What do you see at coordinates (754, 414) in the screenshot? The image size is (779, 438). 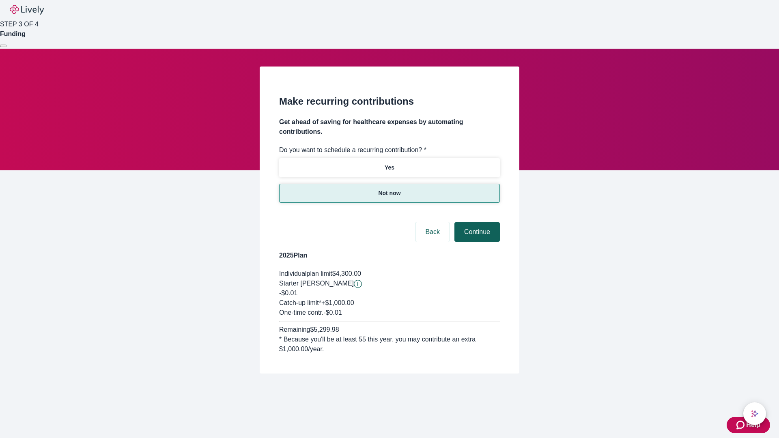 I see `svg: Lively AI Assistant` at bounding box center [754, 414].